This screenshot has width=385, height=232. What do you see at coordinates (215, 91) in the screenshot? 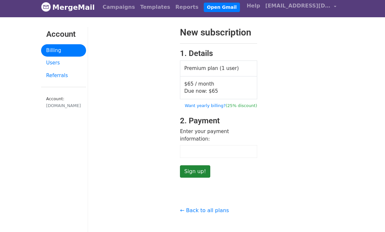
I see `span: 65` at bounding box center [215, 91].